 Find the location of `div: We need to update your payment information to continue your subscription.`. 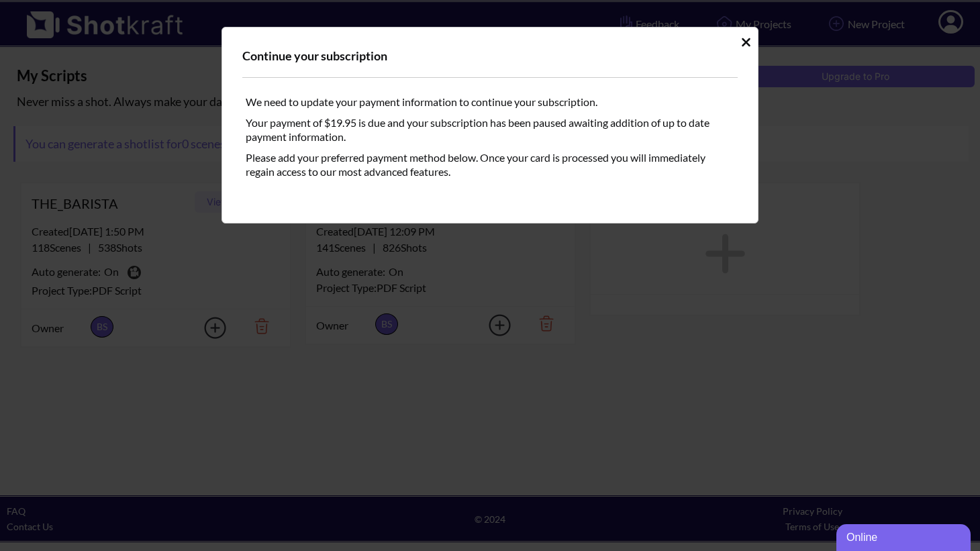

div: We need to update your payment information to continue your subscription. is located at coordinates (490, 101).